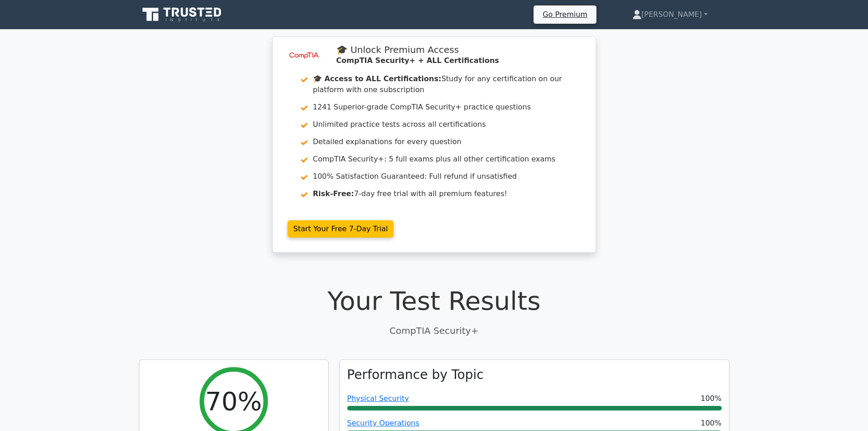  Describe the element at coordinates (383, 423) in the screenshot. I see `a: Security Operations` at that location.